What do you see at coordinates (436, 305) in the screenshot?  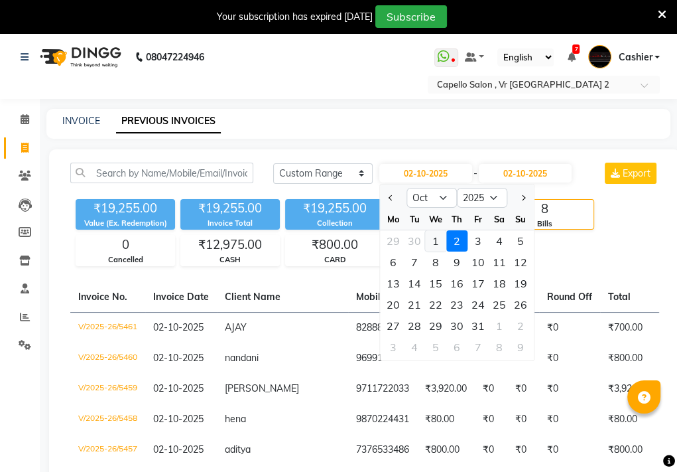 I see `div: 22` at bounding box center [436, 305].